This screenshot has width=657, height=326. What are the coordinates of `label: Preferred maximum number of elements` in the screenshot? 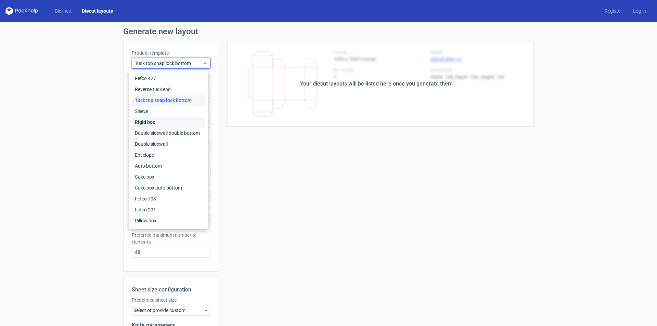 It's located at (171, 239).